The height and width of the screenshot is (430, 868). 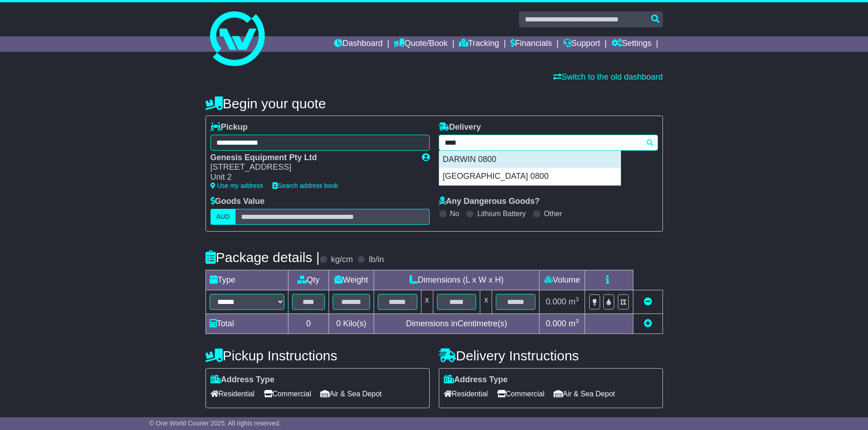 I want to click on a: Tracking, so click(x=479, y=44).